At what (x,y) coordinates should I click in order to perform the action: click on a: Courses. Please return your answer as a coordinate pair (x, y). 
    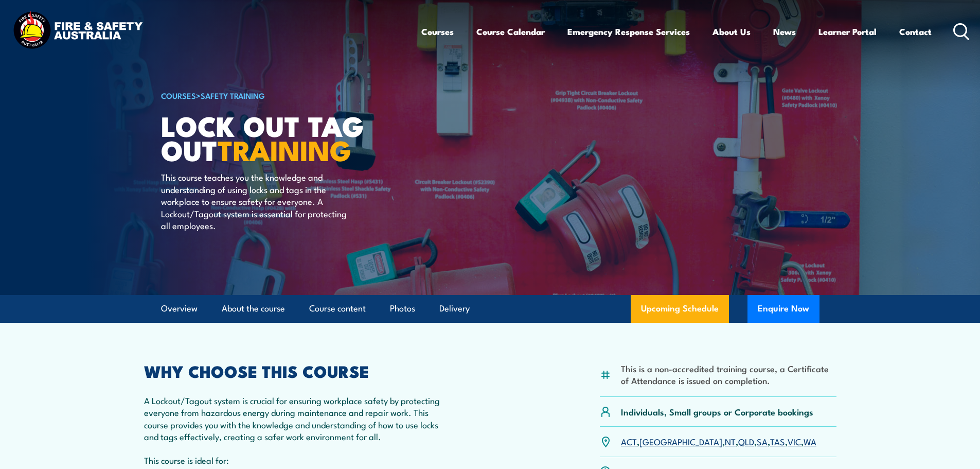
    Looking at the image, I should click on (437, 32).